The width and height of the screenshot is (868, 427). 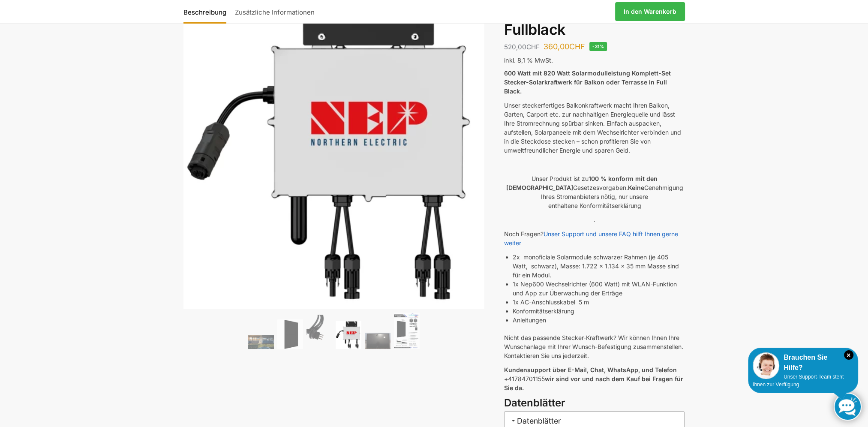 What do you see at coordinates (803, 363) in the screenshot?
I see `div: Brauchen Sie Hilfe?` at bounding box center [803, 363].